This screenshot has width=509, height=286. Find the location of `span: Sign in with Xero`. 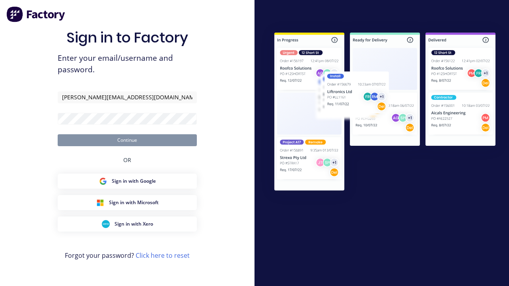

span: Sign in with Xero is located at coordinates (134, 224).